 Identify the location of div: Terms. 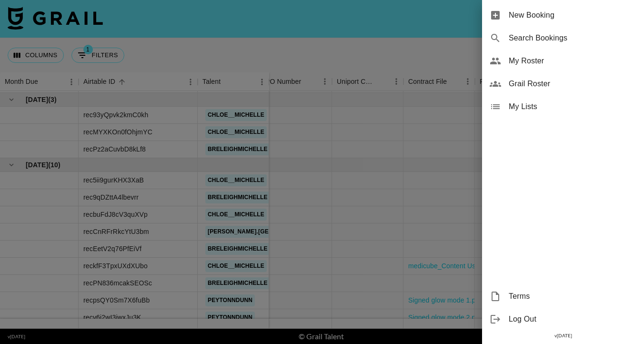
(563, 296).